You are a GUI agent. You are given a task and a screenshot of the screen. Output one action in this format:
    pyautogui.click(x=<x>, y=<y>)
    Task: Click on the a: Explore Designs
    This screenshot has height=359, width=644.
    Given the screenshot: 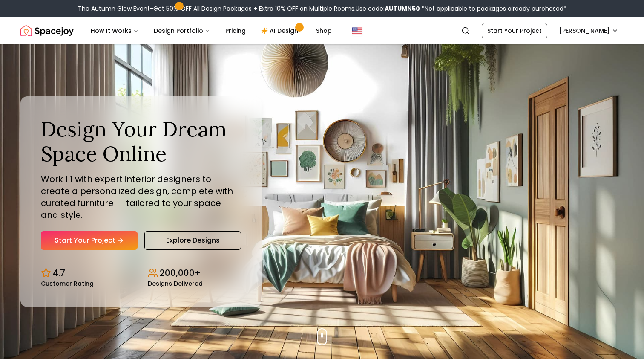 What is the action you would take?
    pyautogui.click(x=193, y=241)
    